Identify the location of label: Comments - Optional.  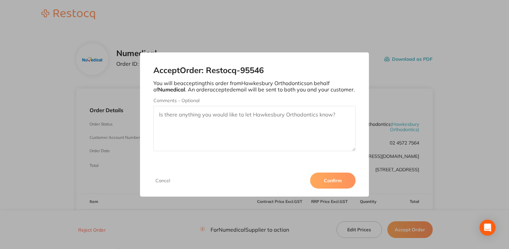
(254, 101).